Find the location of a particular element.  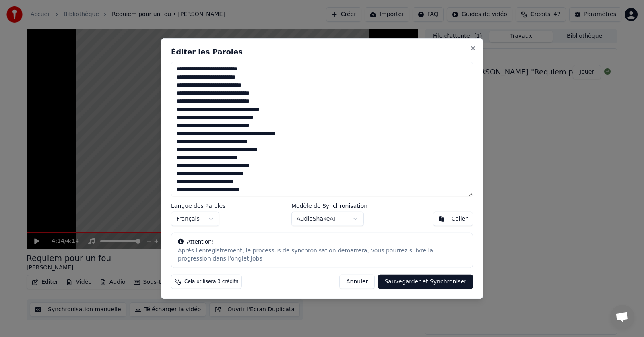

div: Coller is located at coordinates (459, 219).